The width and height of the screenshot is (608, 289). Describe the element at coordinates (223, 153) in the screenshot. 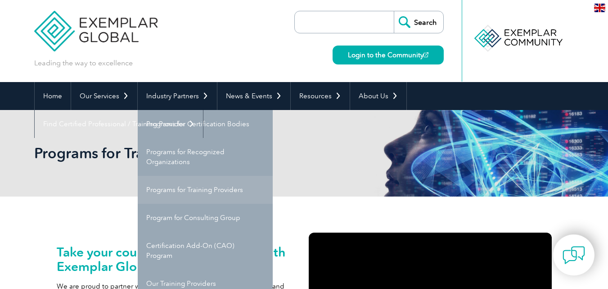

I see `h2: Programs for Training Providers` at that location.